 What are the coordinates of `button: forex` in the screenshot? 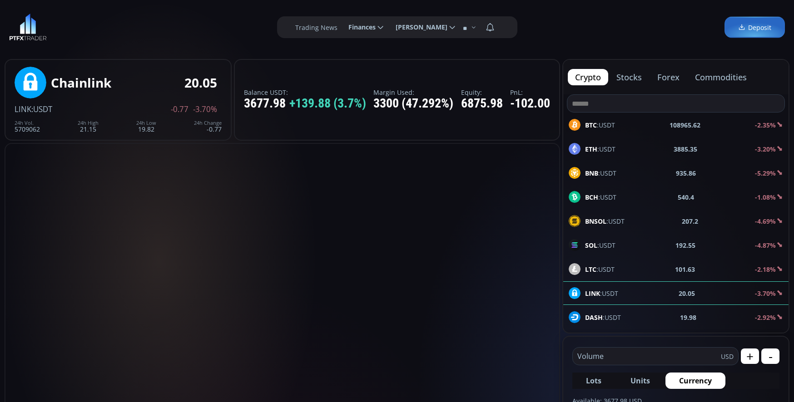 It's located at (668, 77).